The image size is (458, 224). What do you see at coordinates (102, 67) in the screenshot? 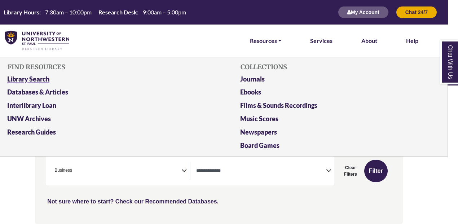
I see `h5: FIND RESOURCES` at bounding box center [102, 67].